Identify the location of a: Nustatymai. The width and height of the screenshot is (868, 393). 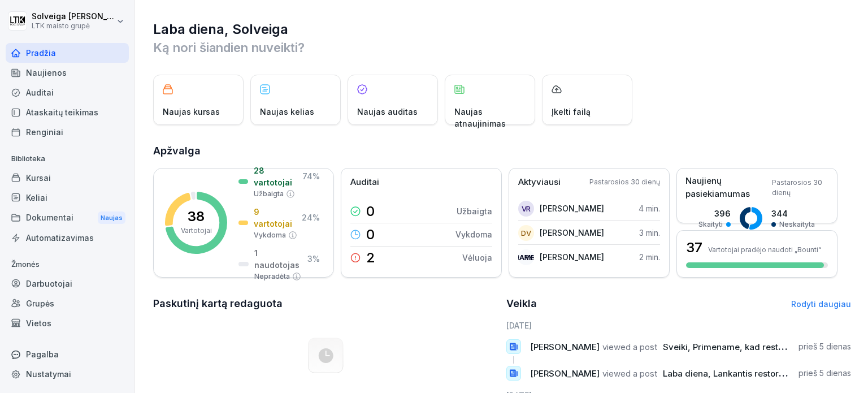
(67, 374).